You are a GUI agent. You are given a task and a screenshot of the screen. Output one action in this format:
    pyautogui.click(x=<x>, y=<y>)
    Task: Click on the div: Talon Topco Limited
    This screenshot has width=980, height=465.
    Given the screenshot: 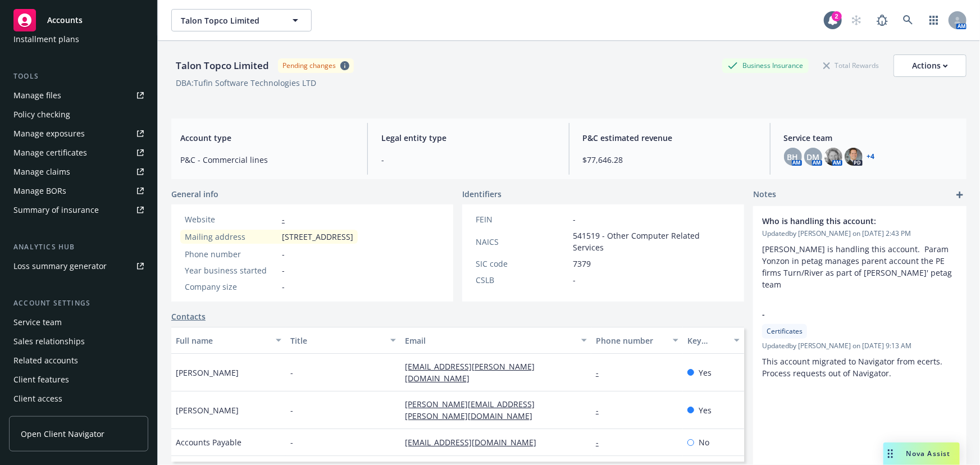 What is the action you would take?
    pyautogui.click(x=222, y=65)
    